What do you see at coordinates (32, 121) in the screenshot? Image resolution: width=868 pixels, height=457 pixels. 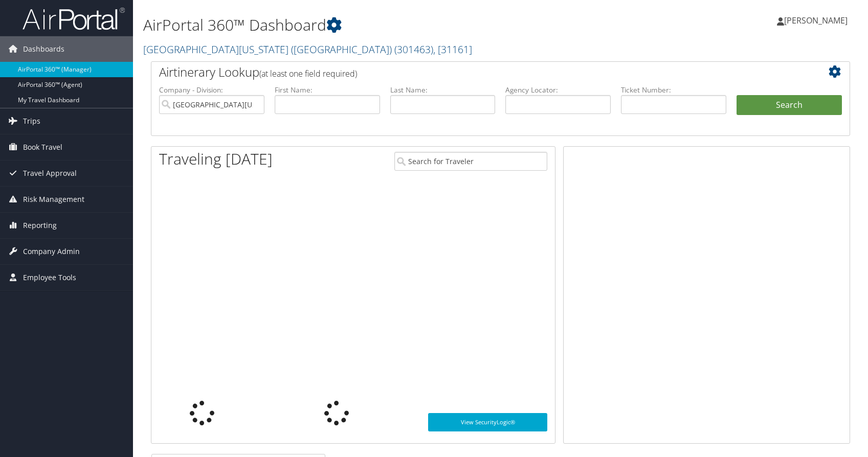 I see `span: Trips` at bounding box center [32, 121].